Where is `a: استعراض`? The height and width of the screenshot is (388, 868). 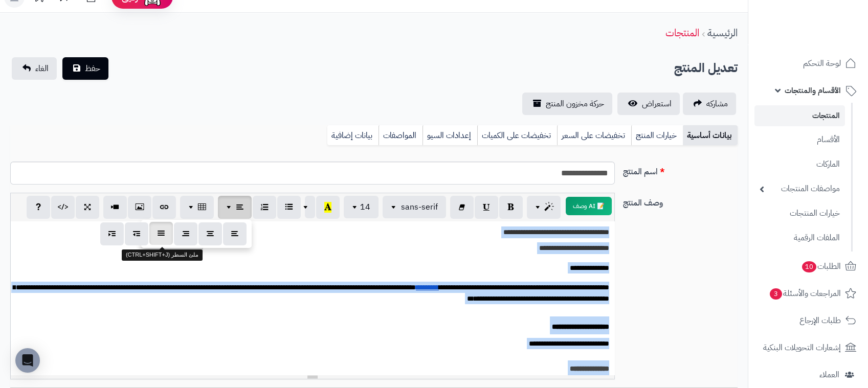
a: استعراض is located at coordinates (649, 104).